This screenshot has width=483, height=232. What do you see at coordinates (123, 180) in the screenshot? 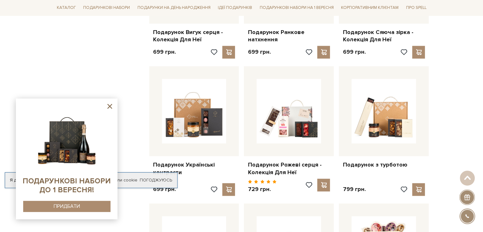
I see `a: файли cookie` at bounding box center [123, 180].